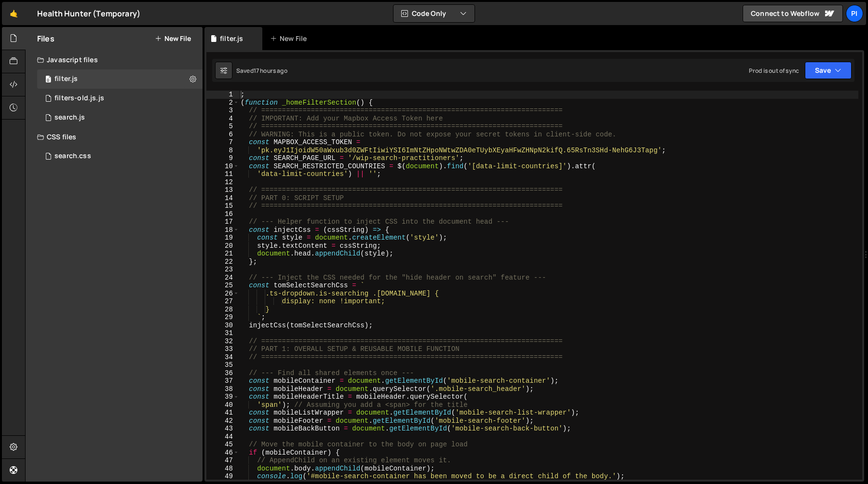  What do you see at coordinates (223, 294) in the screenshot?
I see `div: 26` at bounding box center [223, 294].